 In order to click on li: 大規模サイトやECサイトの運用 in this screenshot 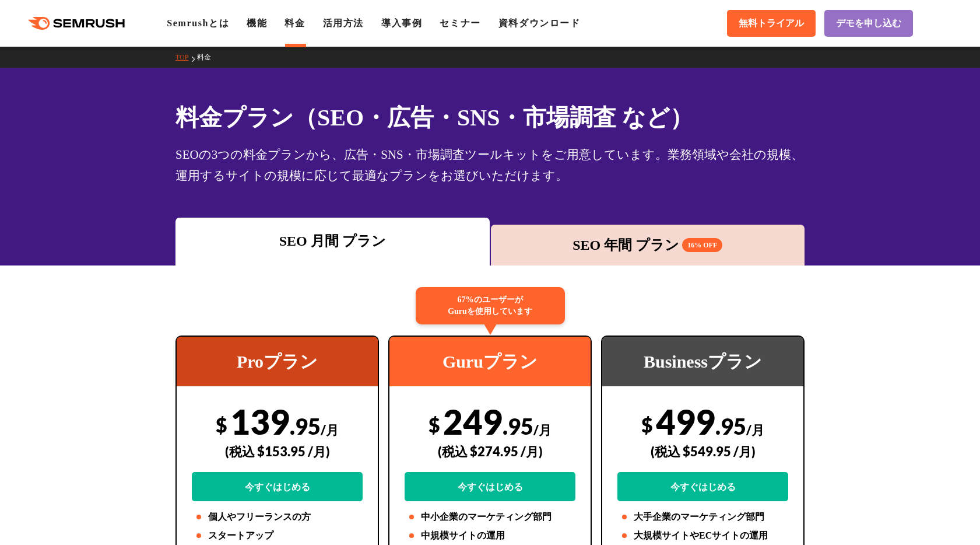, I will do `click(702, 536)`.